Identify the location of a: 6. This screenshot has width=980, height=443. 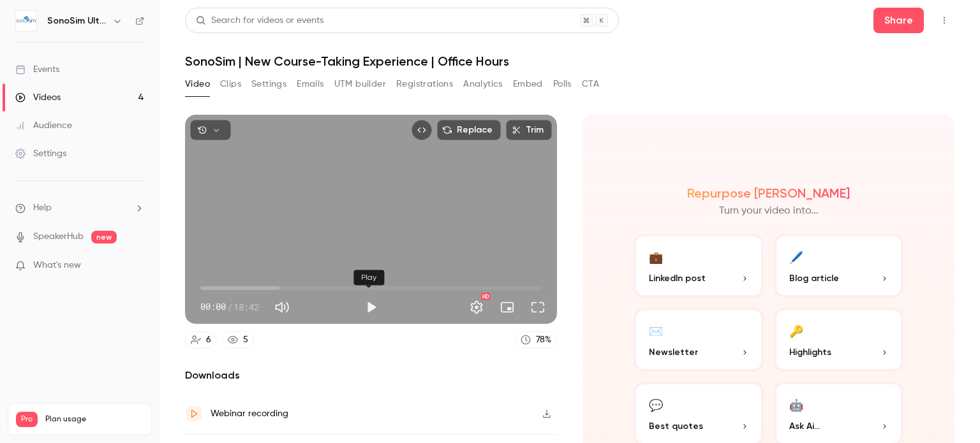
(201, 339).